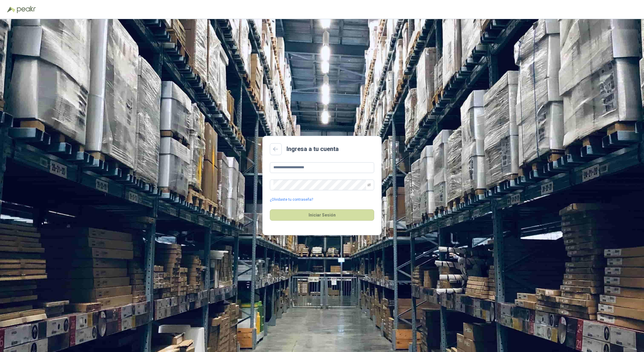 The height and width of the screenshot is (352, 644). I want to click on span: eye-invisible, so click(369, 185).